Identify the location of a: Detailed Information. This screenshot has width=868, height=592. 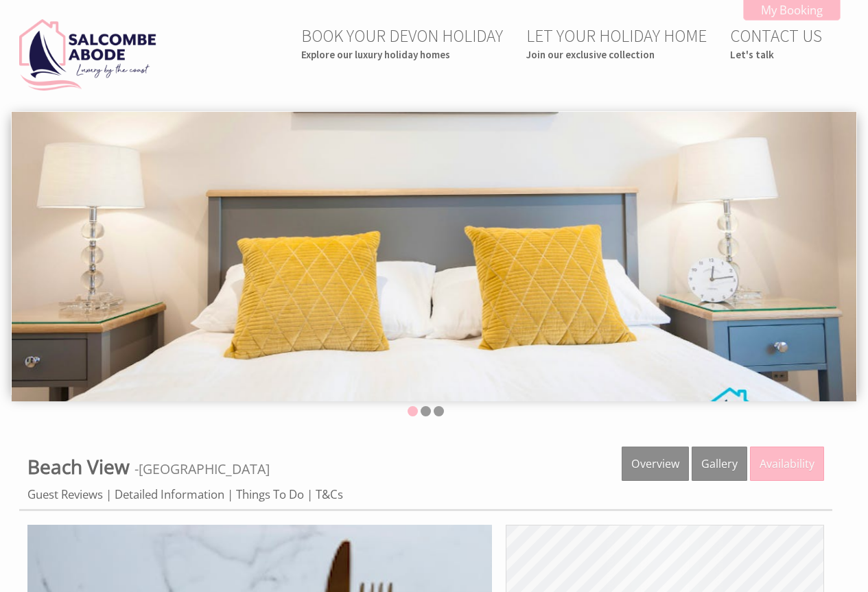
(170, 494).